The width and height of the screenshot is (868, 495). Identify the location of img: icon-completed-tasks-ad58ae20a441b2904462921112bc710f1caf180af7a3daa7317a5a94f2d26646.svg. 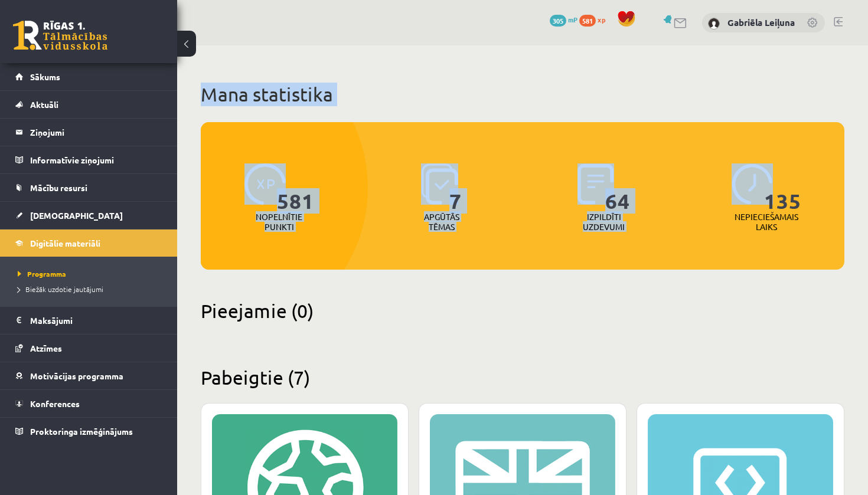
(596, 184).